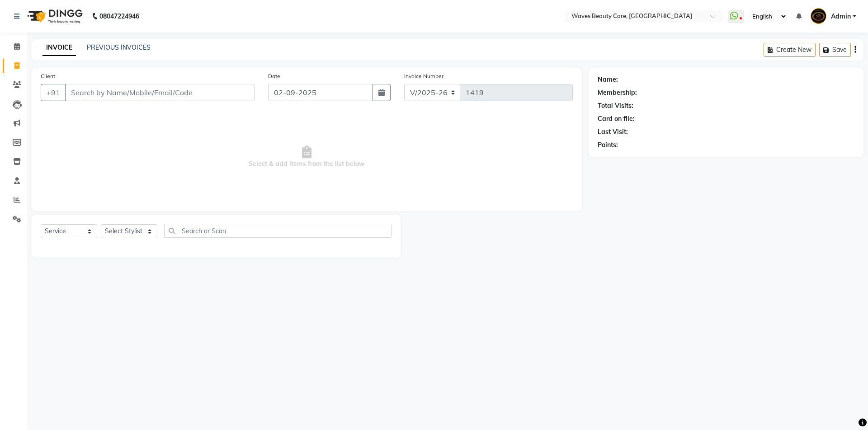 The width and height of the screenshot is (868, 430). What do you see at coordinates (615, 105) in the screenshot?
I see `div: Total Visits:` at bounding box center [615, 105].